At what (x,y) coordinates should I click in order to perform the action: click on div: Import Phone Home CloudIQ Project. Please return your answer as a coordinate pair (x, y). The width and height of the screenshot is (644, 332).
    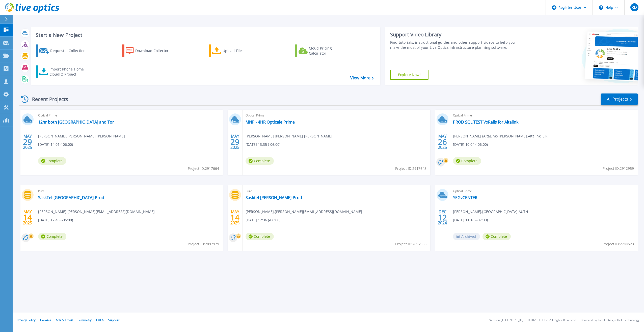
    Looking at the image, I should click on (69, 72).